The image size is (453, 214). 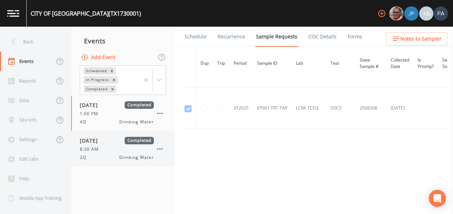 What do you see at coordinates (205, 63) in the screenshot?
I see `th: Dup` at bounding box center [205, 63].